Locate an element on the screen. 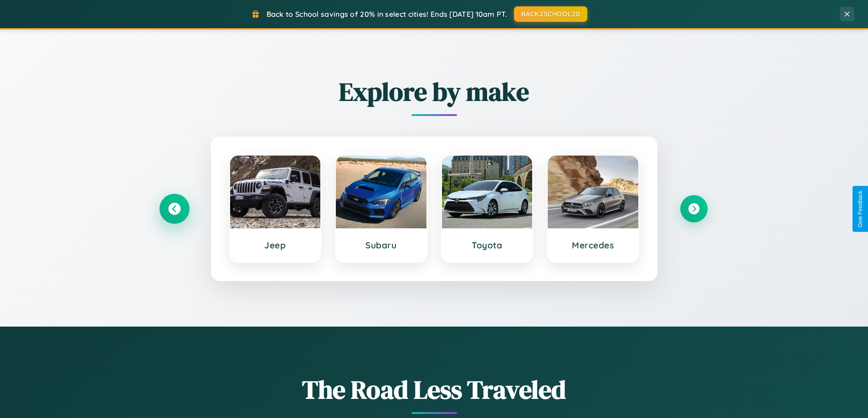 The height and width of the screenshot is (418, 868). button: BACK2SCHOOL20 is located at coordinates (551, 14).